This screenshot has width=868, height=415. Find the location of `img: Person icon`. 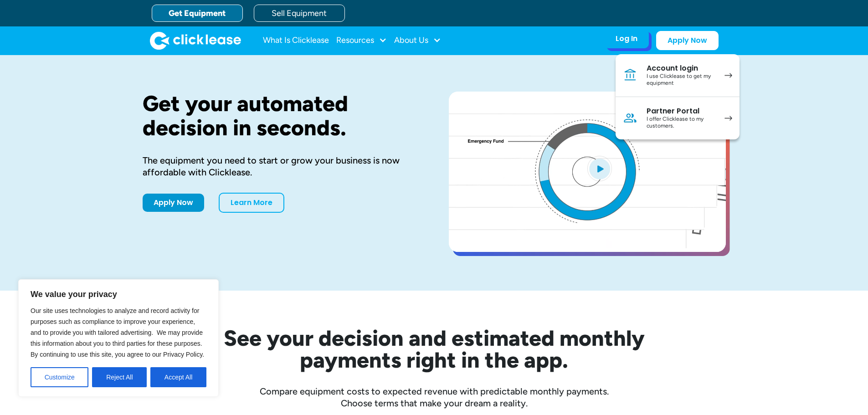

img: Person icon is located at coordinates (630, 118).